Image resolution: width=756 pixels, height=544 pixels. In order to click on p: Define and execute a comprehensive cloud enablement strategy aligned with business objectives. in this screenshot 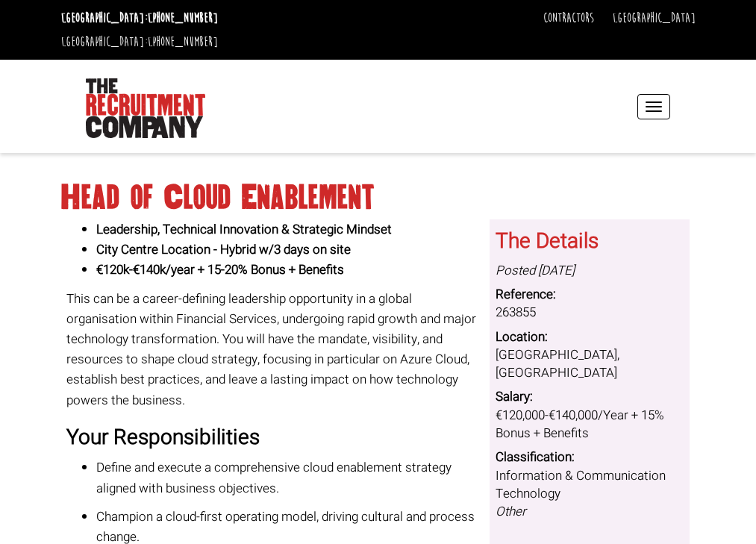, I will do `click(287, 478)`.